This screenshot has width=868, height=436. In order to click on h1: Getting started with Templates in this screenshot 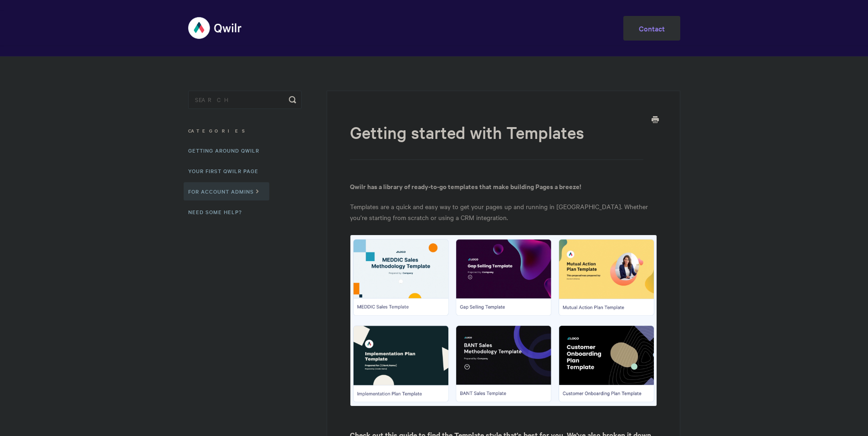, I will do `click(496, 140)`.